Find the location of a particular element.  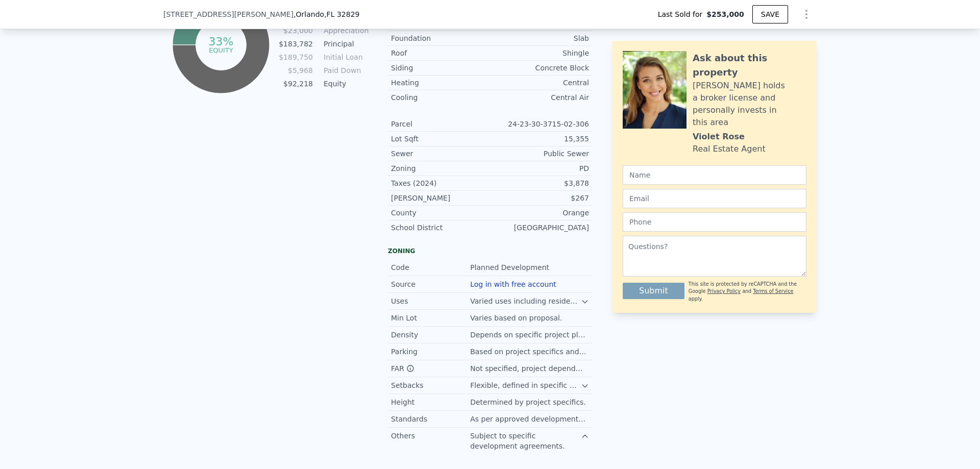

div: School District is located at coordinates (440, 228).